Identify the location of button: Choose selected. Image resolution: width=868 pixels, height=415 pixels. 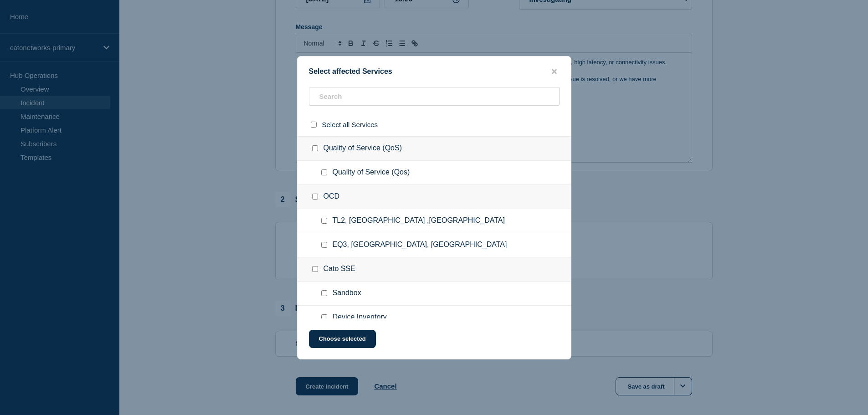
(342, 339).